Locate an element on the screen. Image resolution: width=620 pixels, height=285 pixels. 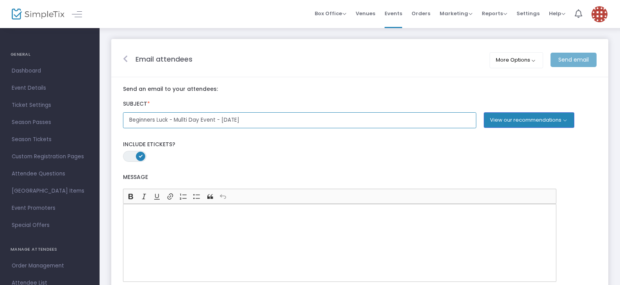
span: Attendee Questions is located at coordinates (50, 174).